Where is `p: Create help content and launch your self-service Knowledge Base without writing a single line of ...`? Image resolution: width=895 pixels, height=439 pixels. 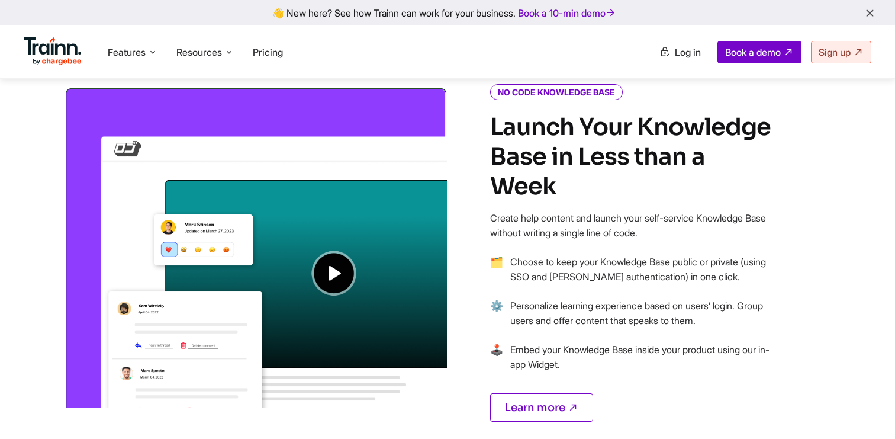 p: Create help content and launch your self-service Knowledge Base without writing a single line of ... is located at coordinates (632, 225).